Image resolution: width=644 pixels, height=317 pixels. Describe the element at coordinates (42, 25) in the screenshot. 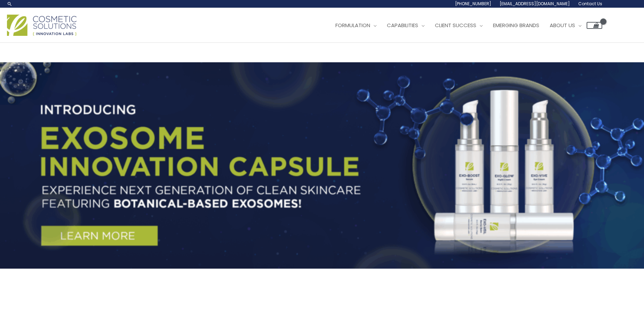

I see `img: Cosmetic Solutions Logo` at that location.